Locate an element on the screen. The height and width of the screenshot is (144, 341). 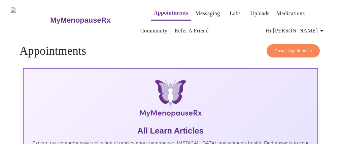
h3: MyMenopauseRx is located at coordinates (81, 20).